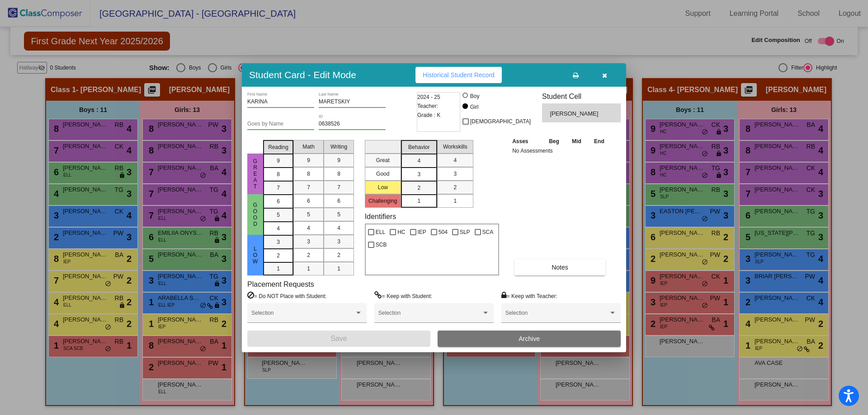 The height and width of the screenshot is (415, 868). I want to click on span: Reading, so click(278, 147).